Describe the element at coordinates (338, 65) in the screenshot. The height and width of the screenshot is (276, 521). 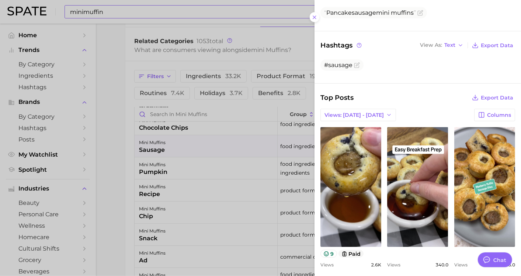
I see `span: #sausage` at that location.